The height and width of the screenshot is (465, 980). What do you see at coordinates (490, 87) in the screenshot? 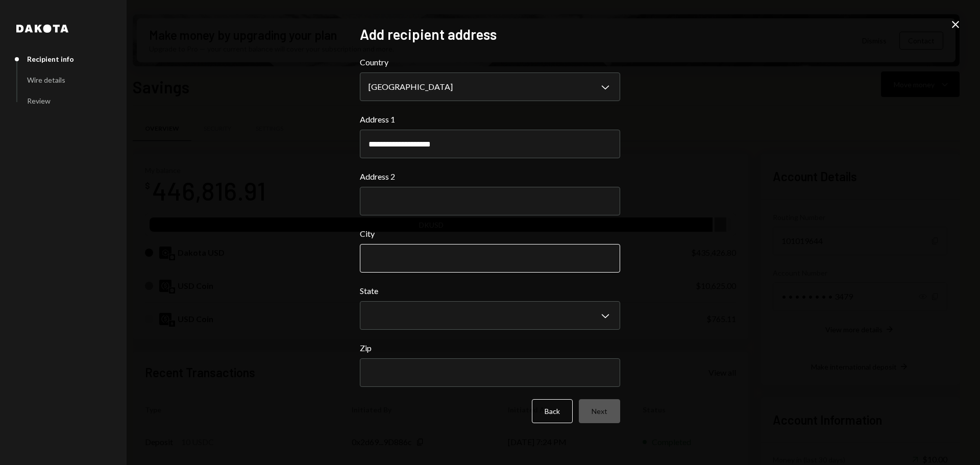
I see `button: Country` at bounding box center [490, 87].